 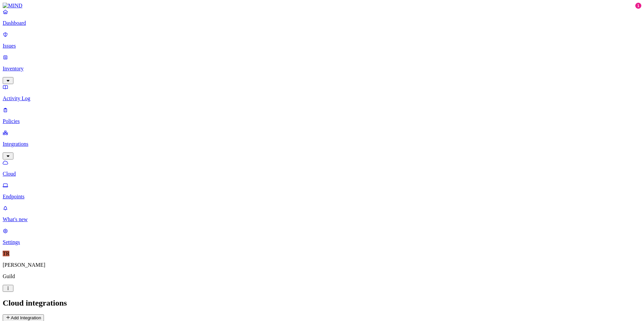 What do you see at coordinates (322, 191) in the screenshot?
I see `a: Endpoints` at bounding box center [322, 191].